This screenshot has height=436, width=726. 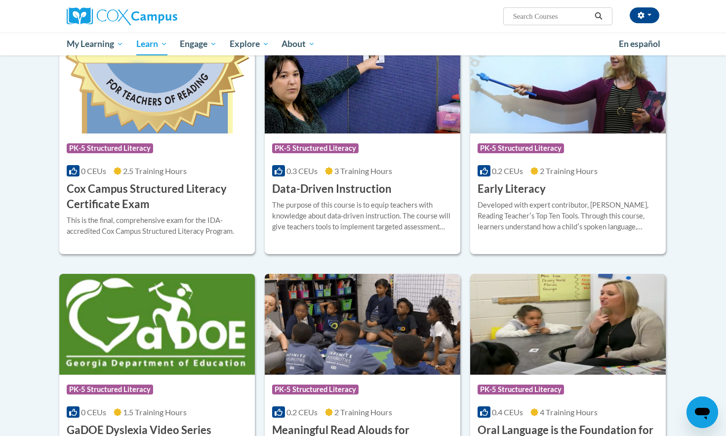 I want to click on h3: Data-Driven Instruction, so click(x=332, y=189).